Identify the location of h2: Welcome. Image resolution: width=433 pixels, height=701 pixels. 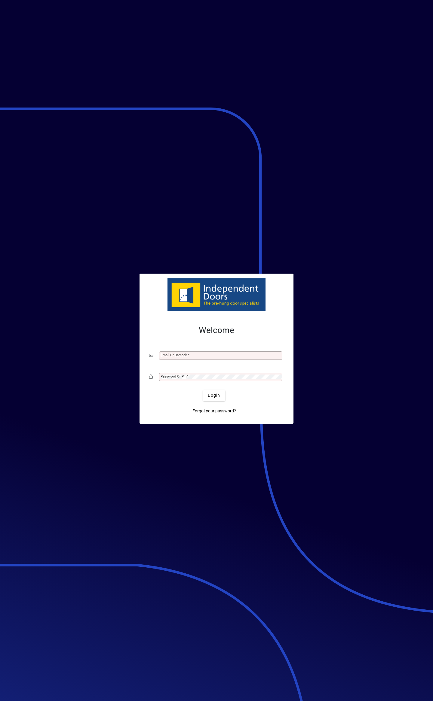
(216, 331).